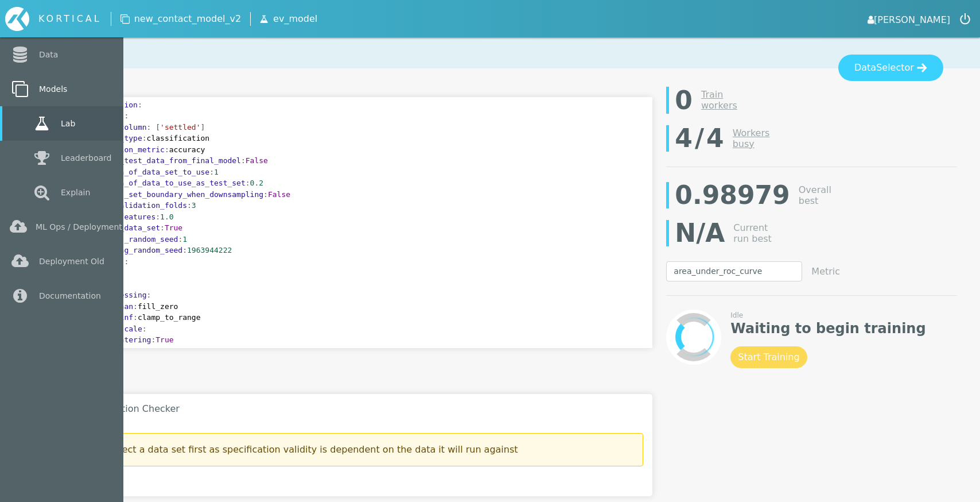 This screenshot has width=980, height=502. Describe the element at coordinates (828, 329) in the screenshot. I see `strong: Waiting to begin training` at that location.